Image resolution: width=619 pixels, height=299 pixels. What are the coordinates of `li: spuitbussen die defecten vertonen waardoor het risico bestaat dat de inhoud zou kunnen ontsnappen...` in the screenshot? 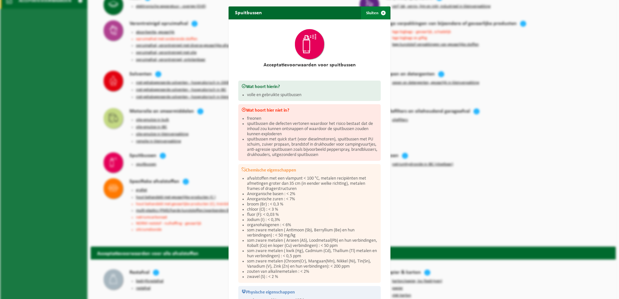 It's located at (312, 129).